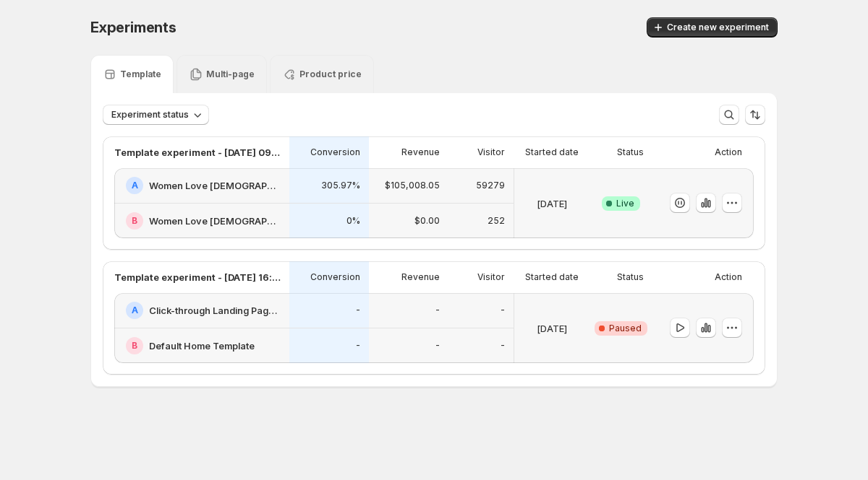 This screenshot has height=480, width=868. I want to click on p: Multi-page, so click(230, 74).